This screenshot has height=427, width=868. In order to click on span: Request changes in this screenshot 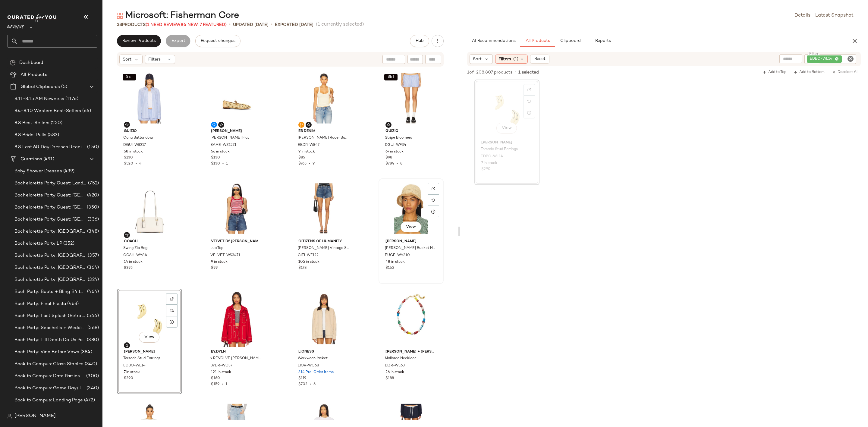, I will do `click(218, 41)`.